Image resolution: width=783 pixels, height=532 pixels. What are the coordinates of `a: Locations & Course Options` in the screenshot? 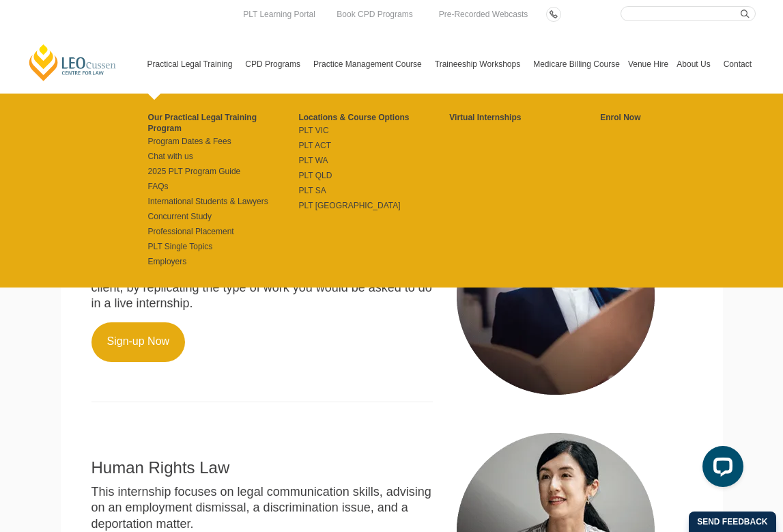 It's located at (374, 117).